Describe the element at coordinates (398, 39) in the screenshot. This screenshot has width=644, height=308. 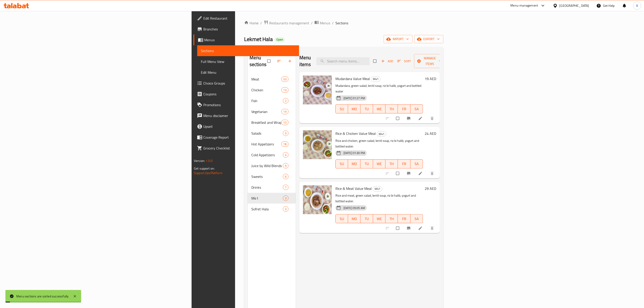
I see `span: import` at that location.